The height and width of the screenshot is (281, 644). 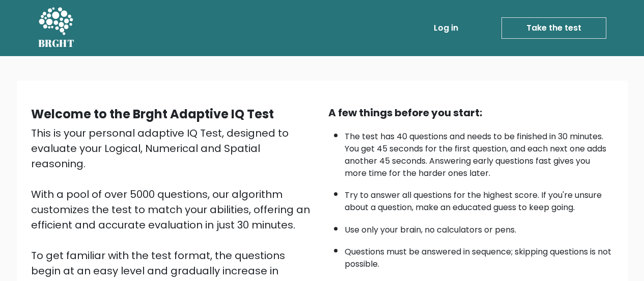 What do you see at coordinates (152, 114) in the screenshot?
I see `b: Welcome to the Brght Adaptive IQ Test` at bounding box center [152, 114].